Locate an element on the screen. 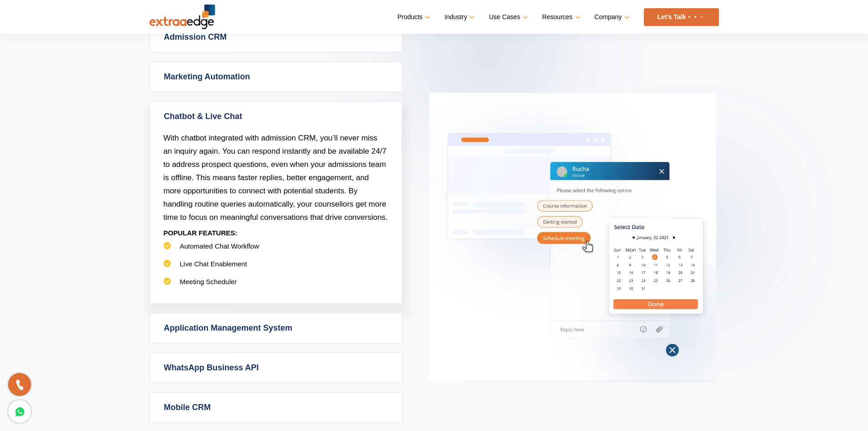 This screenshot has width=868, height=431. a: Admission CRM is located at coordinates (276, 37).